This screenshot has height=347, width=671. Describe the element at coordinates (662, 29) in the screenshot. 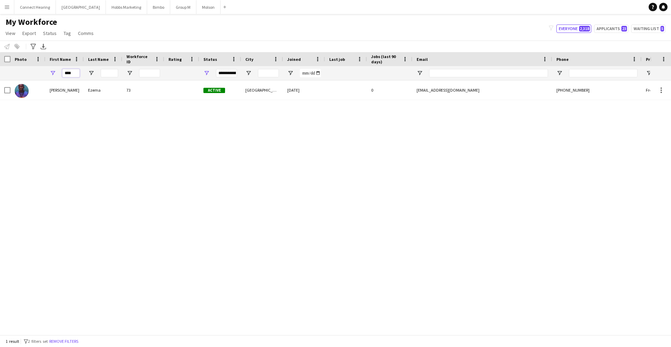

I see `span: 5` at that location.